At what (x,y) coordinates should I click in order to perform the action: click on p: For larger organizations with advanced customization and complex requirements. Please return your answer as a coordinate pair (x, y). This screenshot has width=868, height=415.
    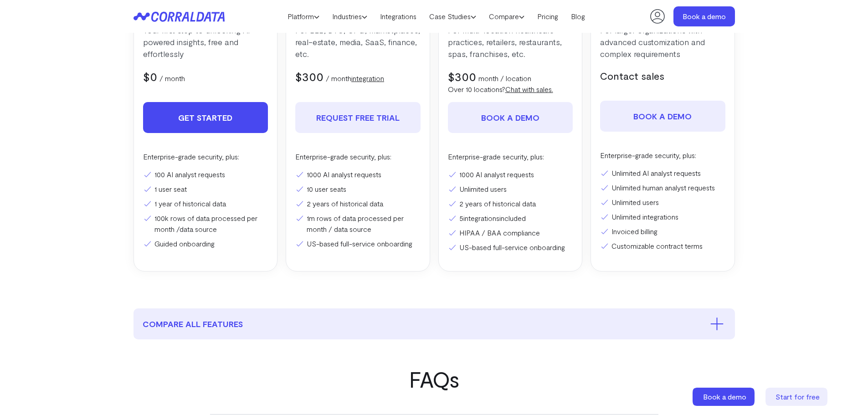
    Looking at the image, I should click on (662, 42).